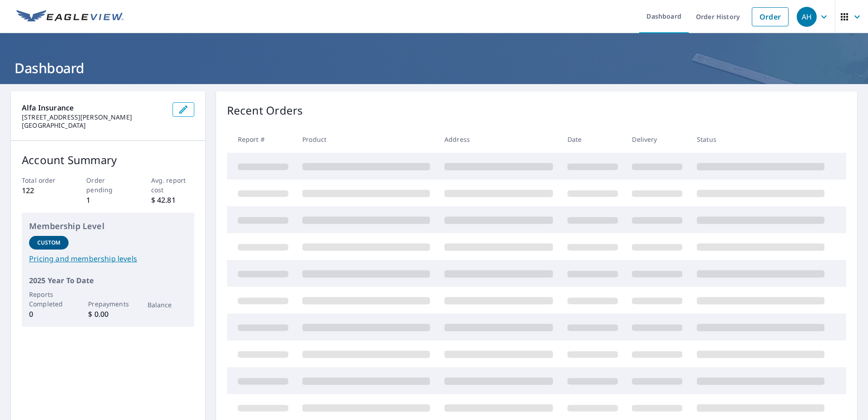  What do you see at coordinates (807, 17) in the screenshot?
I see `div: AH` at bounding box center [807, 17].